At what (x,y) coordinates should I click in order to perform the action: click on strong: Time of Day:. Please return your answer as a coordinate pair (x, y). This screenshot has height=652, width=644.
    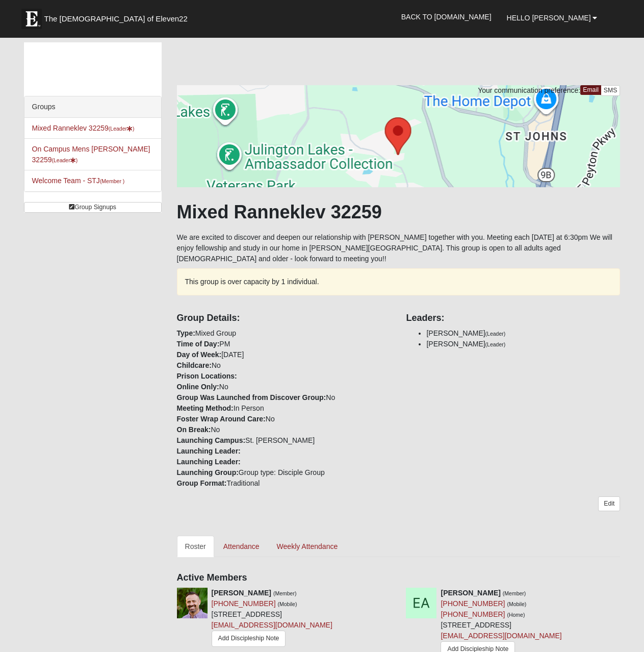
    Looking at the image, I should click on (199, 344).